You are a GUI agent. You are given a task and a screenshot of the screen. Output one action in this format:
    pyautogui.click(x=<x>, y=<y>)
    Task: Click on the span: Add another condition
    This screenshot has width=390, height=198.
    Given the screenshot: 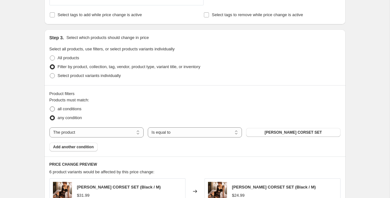 What is the action you would take?
    pyautogui.click(x=74, y=147)
    